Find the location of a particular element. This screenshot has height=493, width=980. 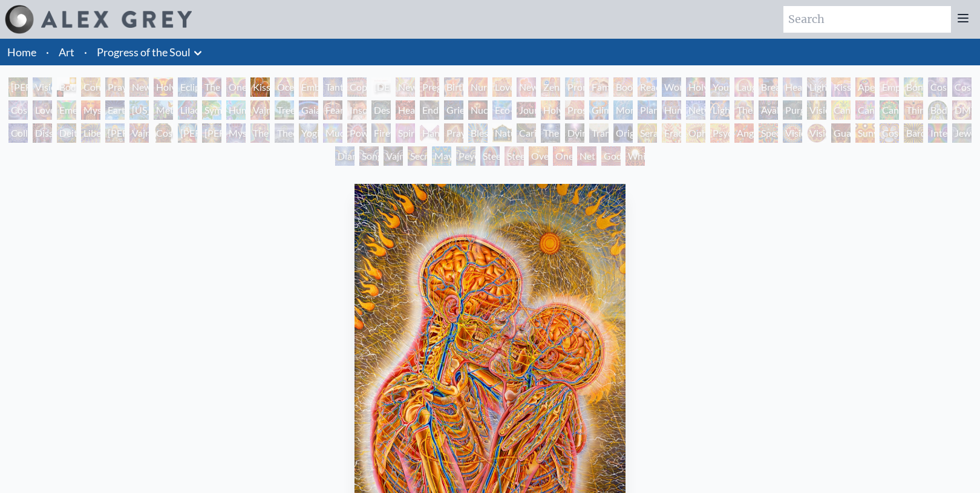

div: Glimpsing the Empyrean is located at coordinates (599, 110).